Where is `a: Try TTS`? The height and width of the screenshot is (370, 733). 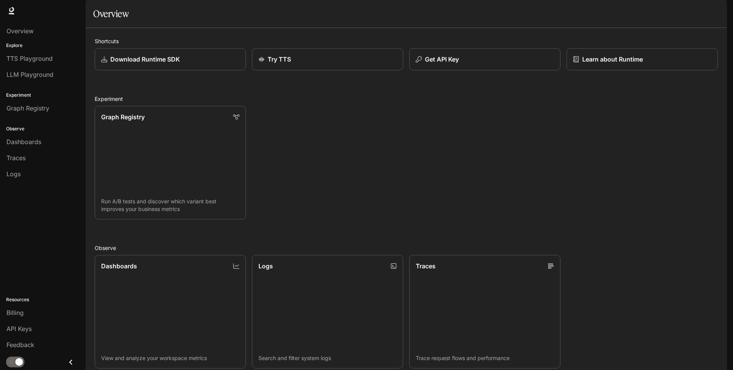
a: Try TTS is located at coordinates (328, 59).